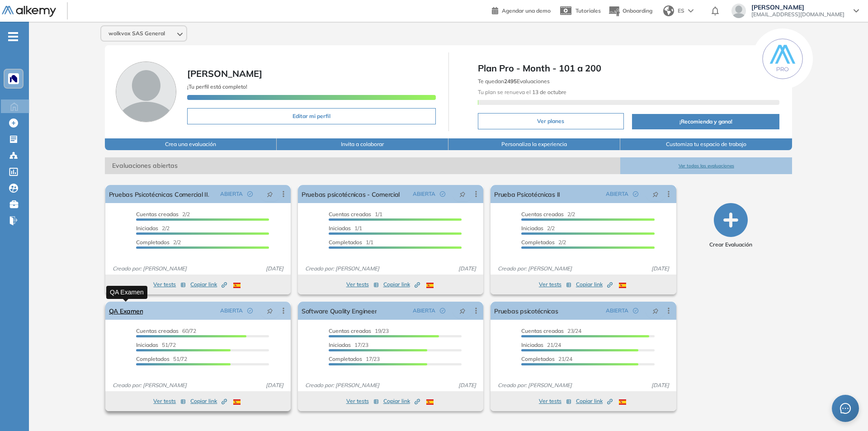 Image resolution: width=868 pixels, height=431 pixels. What do you see at coordinates (127, 310) in the screenshot?
I see `a: QA Examen` at bounding box center [127, 310].